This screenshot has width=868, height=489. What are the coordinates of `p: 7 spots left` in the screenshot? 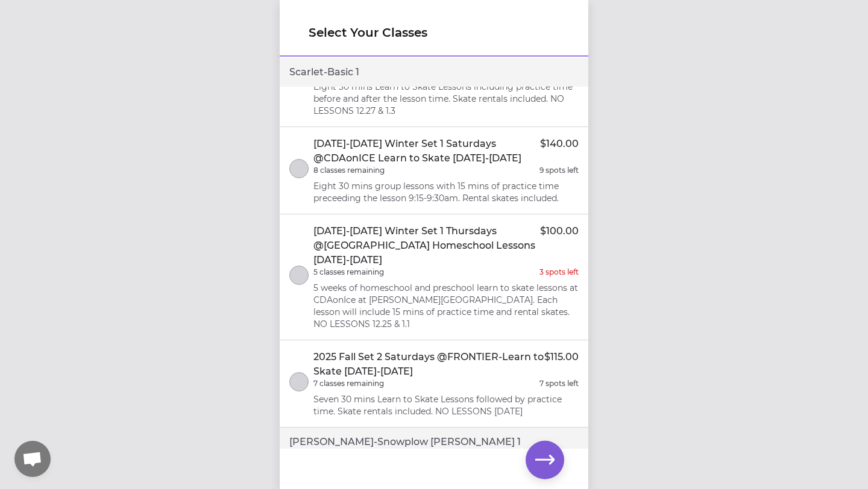 It's located at (559, 384).